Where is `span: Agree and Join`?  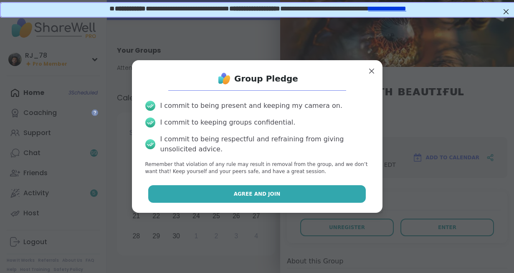
span: Agree and Join is located at coordinates (257, 194).